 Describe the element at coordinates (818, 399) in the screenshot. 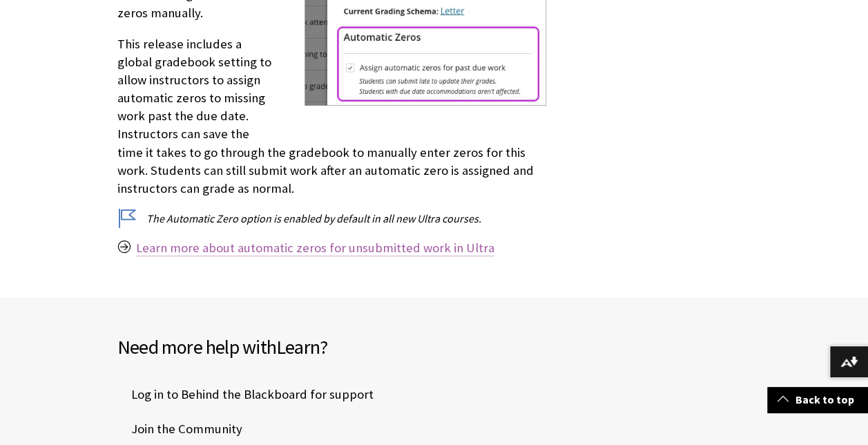

I see `a: Back to top` at that location.